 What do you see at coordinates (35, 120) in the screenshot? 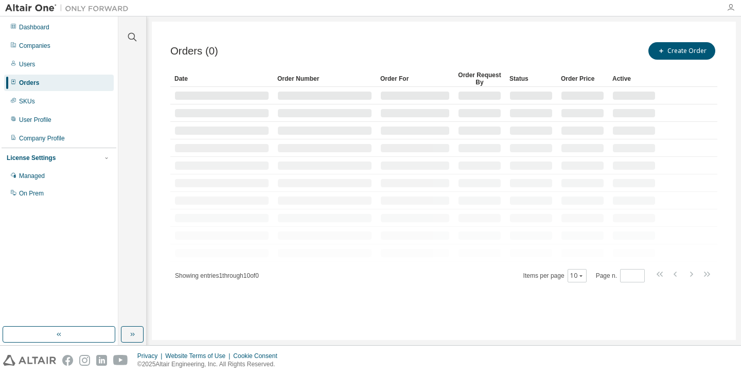
I see `div: User Profile` at bounding box center [35, 120].